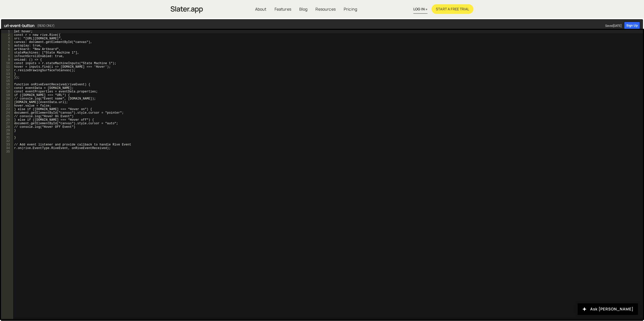  I want to click on div: 8, so click(7, 56).